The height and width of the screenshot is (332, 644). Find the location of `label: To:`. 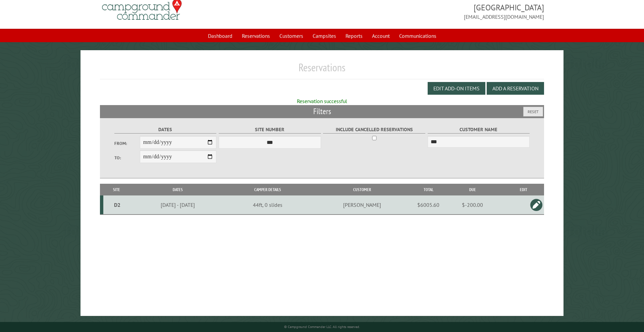

label: To: is located at coordinates (127, 158).